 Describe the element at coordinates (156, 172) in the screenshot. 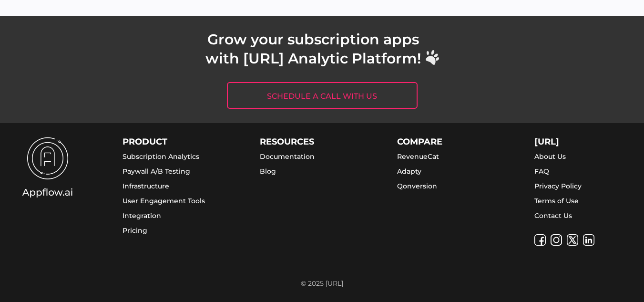

I see `a: Paywall A/B Testing` at that location.